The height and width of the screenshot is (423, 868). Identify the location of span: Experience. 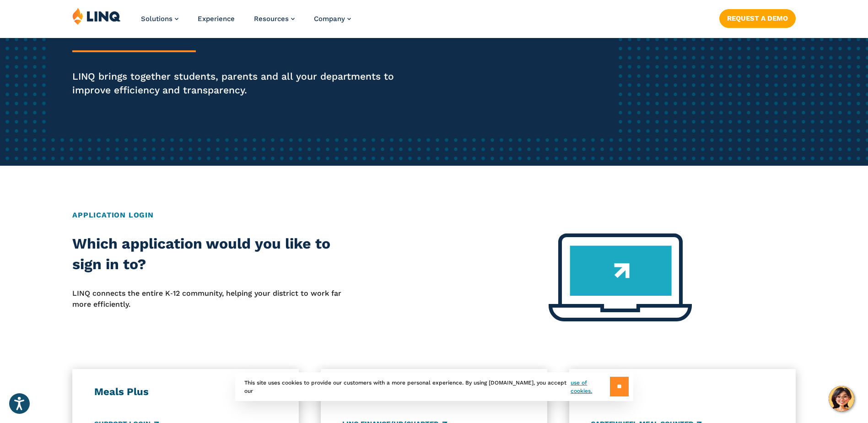
(216, 19).